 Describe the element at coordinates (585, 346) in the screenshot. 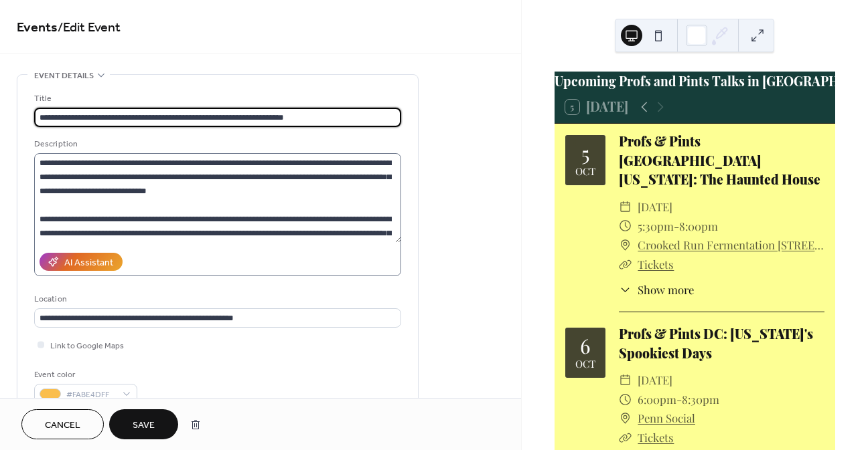

I see `div: 6` at that location.